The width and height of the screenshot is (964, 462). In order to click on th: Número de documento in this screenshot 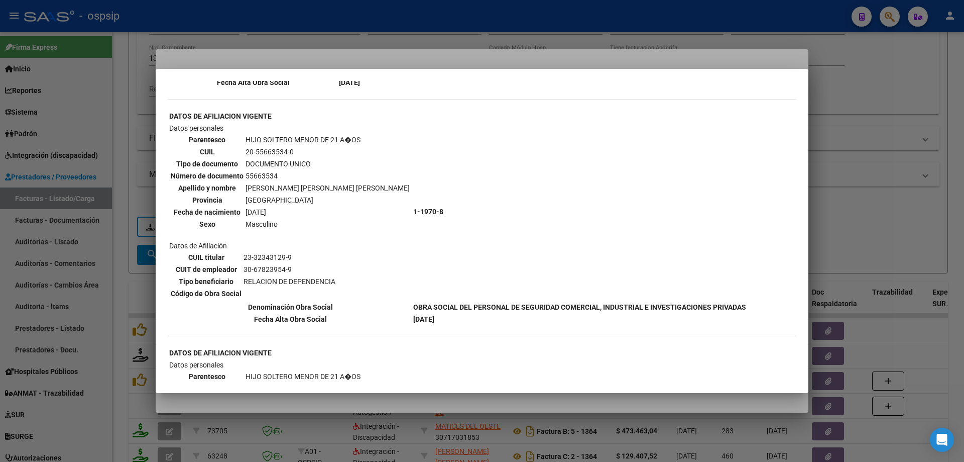, I will do `click(207, 176)`.